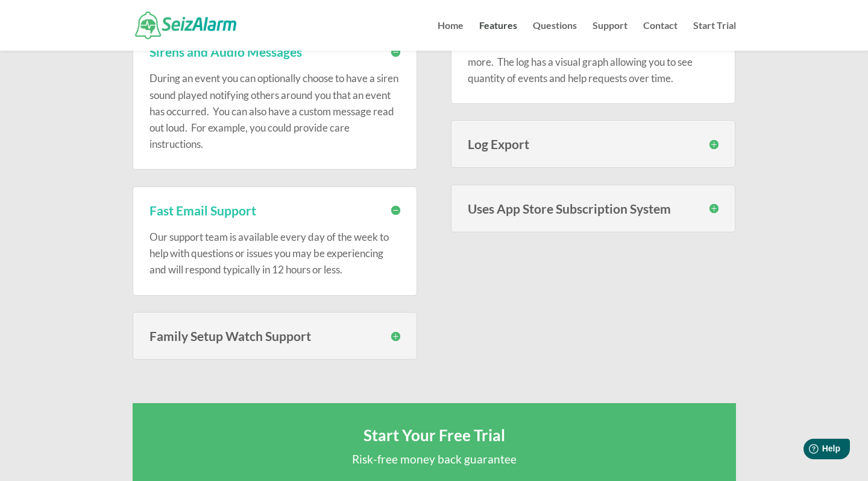  What do you see at coordinates (275, 210) in the screenshot?
I see `h3: Fast Email Support` at bounding box center [275, 210].